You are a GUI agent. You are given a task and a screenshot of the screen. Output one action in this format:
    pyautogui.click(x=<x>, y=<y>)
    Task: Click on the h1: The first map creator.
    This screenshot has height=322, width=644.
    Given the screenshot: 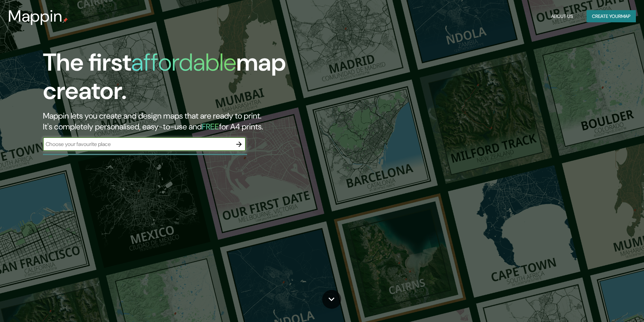 What is the action you would take?
    pyautogui.click(x=204, y=79)
    